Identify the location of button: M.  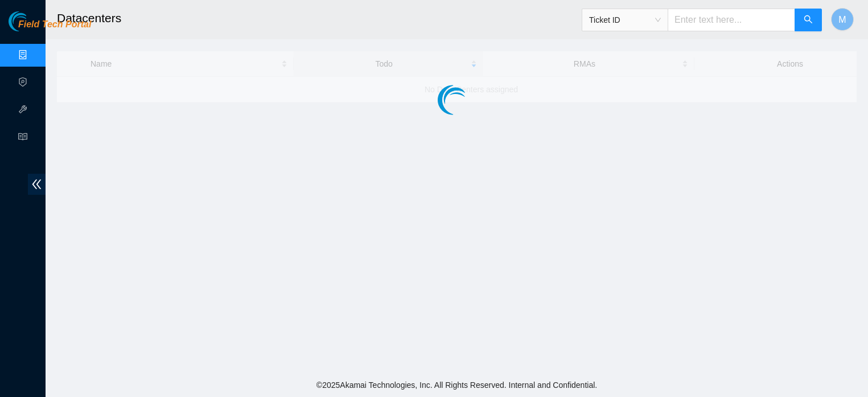
(843, 19).